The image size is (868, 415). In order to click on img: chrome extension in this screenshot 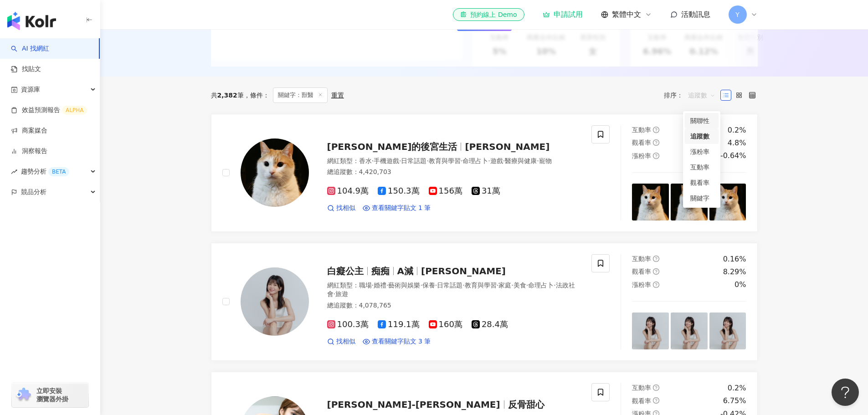, I will do `click(24, 395)`.